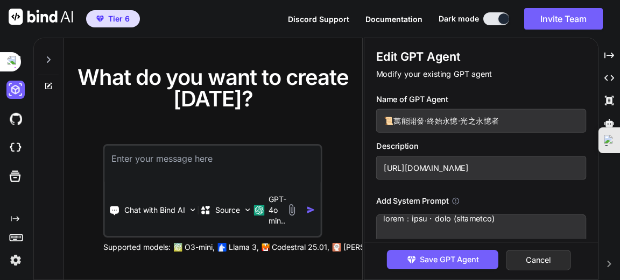 The width and height of the screenshot is (620, 280). I want to click on input: Name, so click(480, 121).